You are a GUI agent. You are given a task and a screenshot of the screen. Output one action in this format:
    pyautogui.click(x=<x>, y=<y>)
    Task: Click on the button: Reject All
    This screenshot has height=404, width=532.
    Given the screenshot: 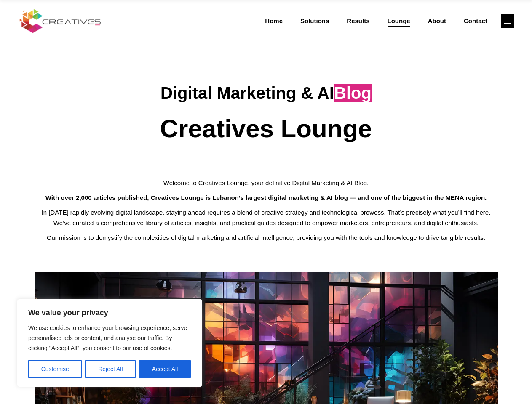 What is the action you would take?
    pyautogui.click(x=111, y=369)
    